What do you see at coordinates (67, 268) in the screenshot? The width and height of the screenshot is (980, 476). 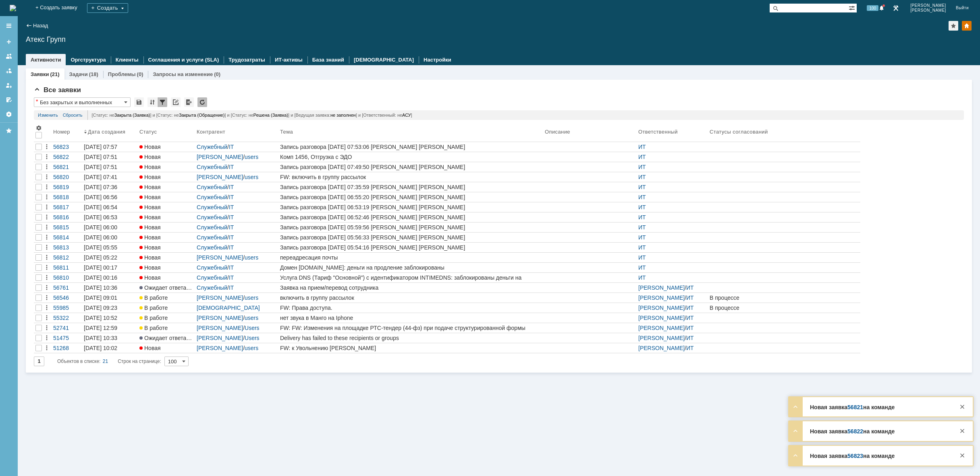 I see `div: 56811` at bounding box center [67, 268].